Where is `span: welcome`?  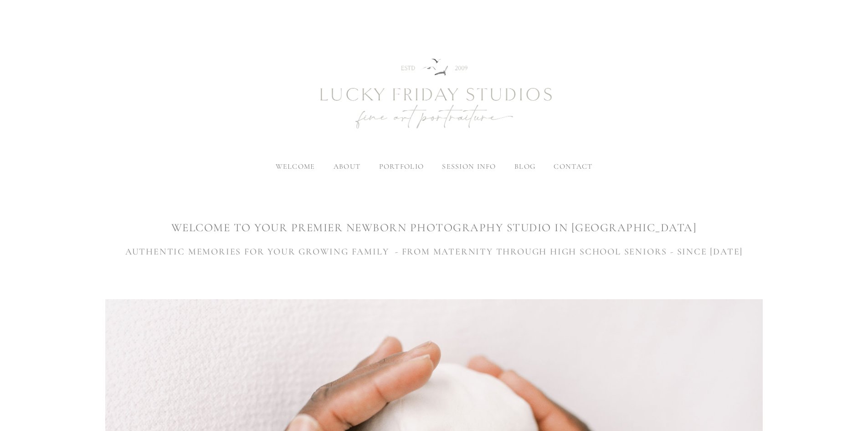 span: welcome is located at coordinates (295, 167).